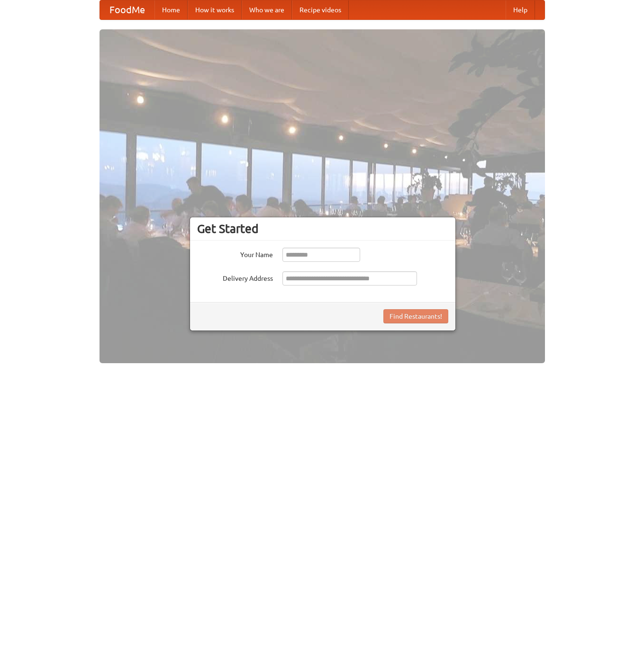 The width and height of the screenshot is (644, 670). What do you see at coordinates (521, 10) in the screenshot?
I see `a: Help` at bounding box center [521, 10].